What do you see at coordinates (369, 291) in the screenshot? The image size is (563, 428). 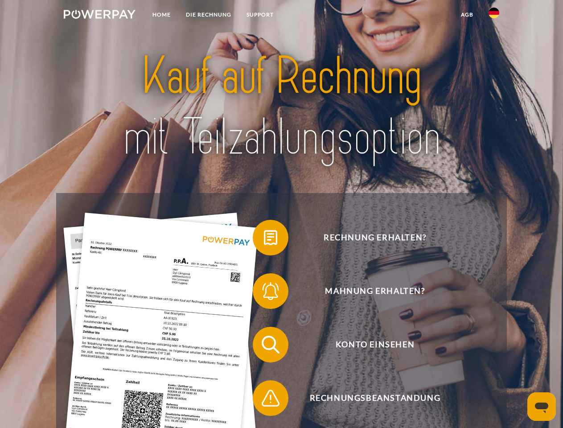 I see `a: Mahnung erhalten?` at bounding box center [369, 291].